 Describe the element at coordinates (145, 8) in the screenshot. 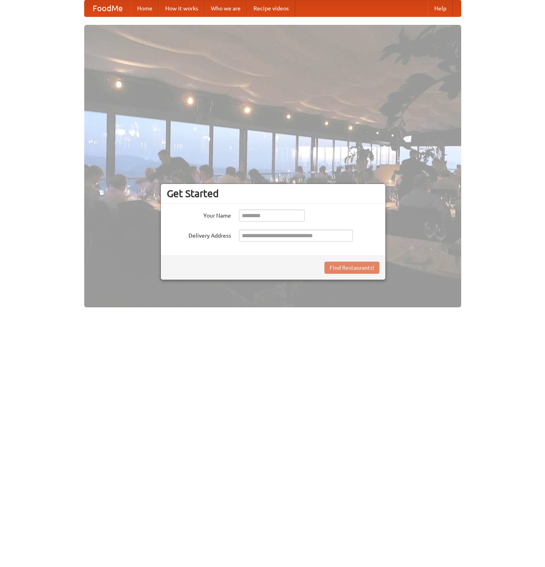

I see `a: Home` at that location.